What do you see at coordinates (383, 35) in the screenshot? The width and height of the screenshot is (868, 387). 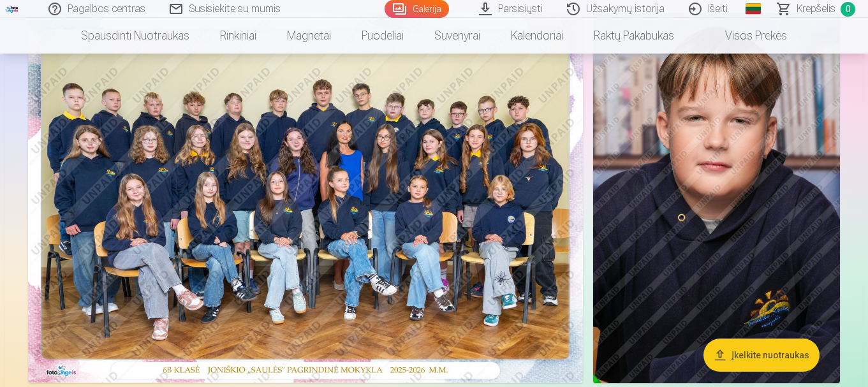 I see `a: Puodeliai` at bounding box center [383, 35].